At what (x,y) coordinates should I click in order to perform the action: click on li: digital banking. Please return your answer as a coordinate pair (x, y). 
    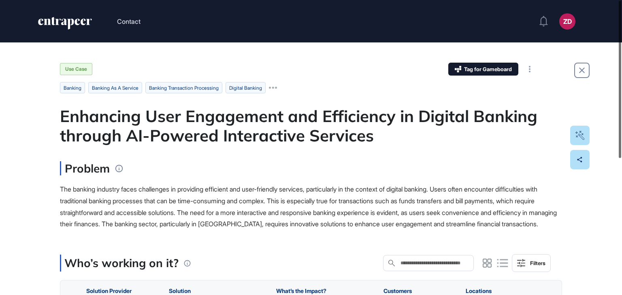
    Looking at the image, I should click on (245, 88).